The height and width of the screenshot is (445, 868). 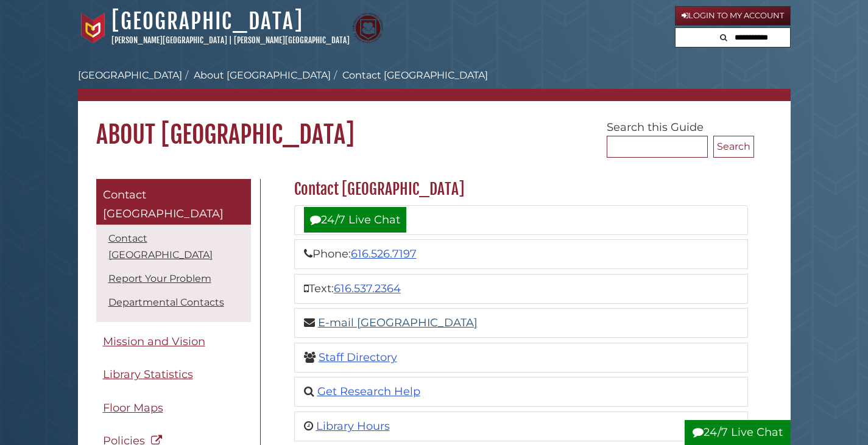 I want to click on a: Report Your Problem, so click(x=160, y=278).